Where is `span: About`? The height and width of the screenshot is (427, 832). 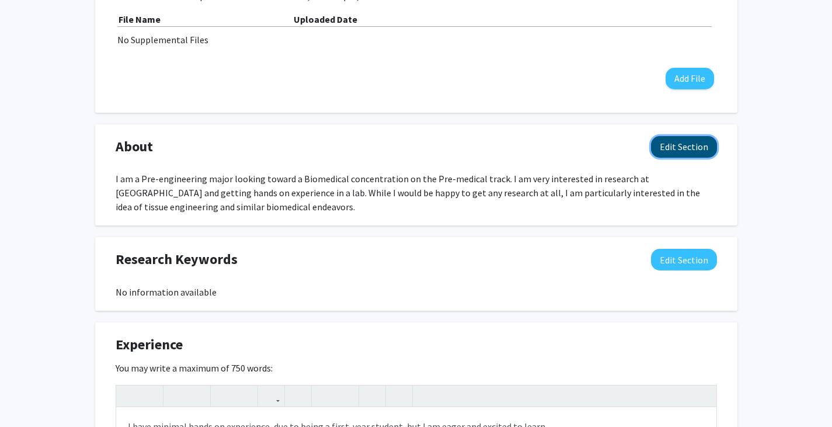 span: About is located at coordinates (134, 147).